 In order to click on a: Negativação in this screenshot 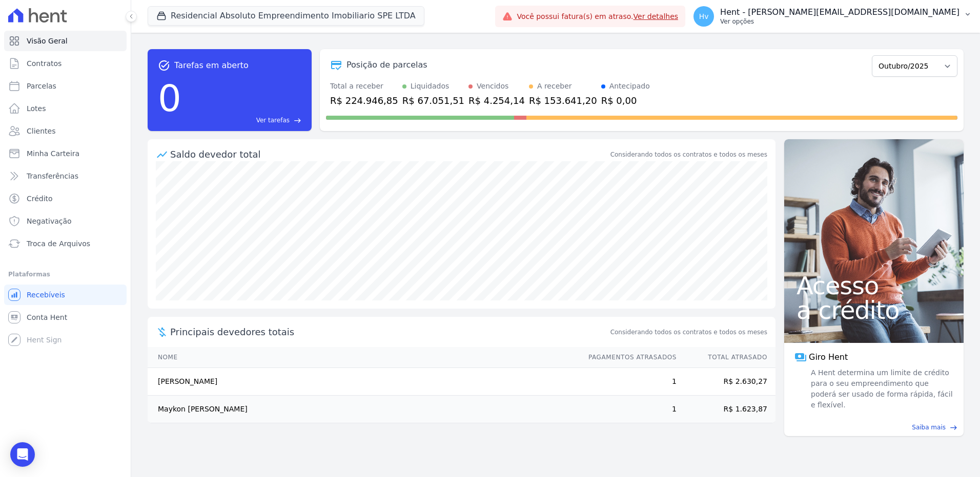, I will do `click(65, 221)`.